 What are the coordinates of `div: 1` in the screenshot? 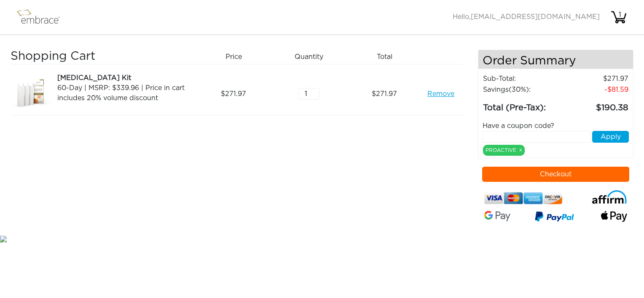 It's located at (620, 15).